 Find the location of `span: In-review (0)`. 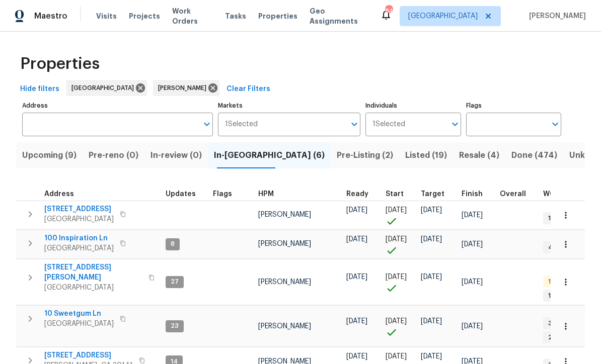

span: In-review (0) is located at coordinates (176, 155).